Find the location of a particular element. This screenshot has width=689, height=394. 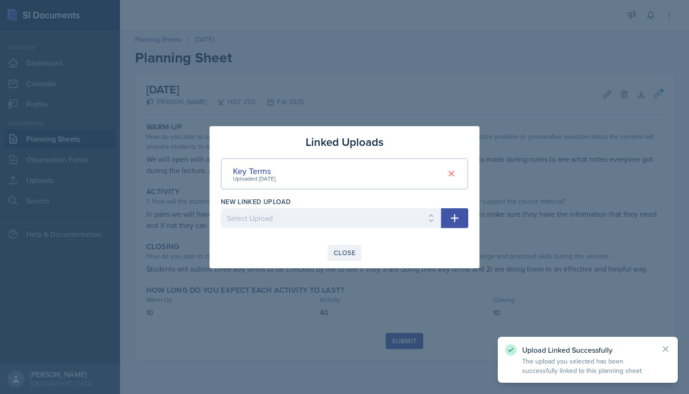

button: Close is located at coordinates (344, 253).